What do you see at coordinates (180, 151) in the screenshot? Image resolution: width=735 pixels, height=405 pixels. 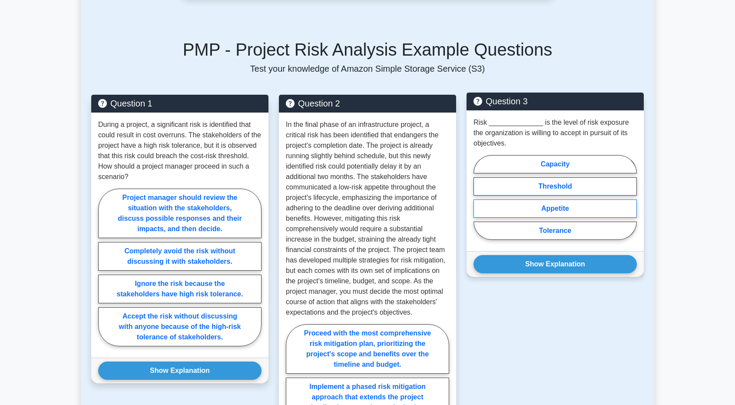 I see `p: During a project, a significant risk is identified that could result in cost overruns. The stakeh...` at bounding box center [180, 151].